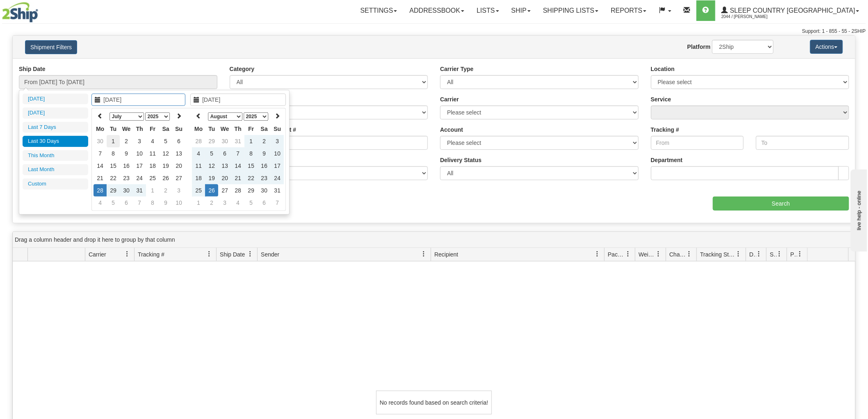 The height and width of the screenshot is (419, 868). What do you see at coordinates (277, 153) in the screenshot?
I see `td: 10` at bounding box center [277, 153].